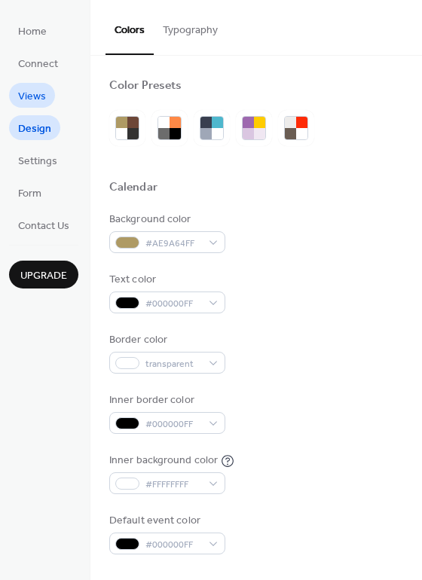 The width and height of the screenshot is (422, 580). Describe the element at coordinates (166, 279) in the screenshot. I see `div: Text color` at that location.